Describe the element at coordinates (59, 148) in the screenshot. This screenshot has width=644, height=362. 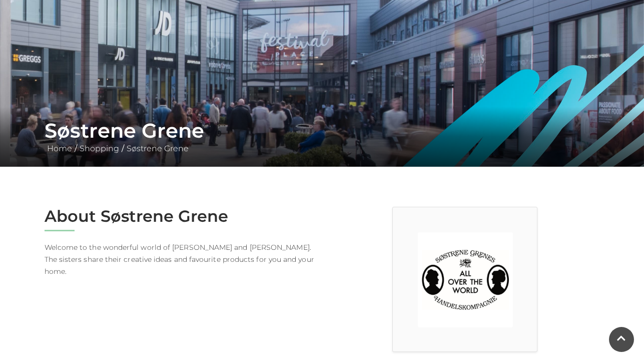
I see `a: Home` at that location.